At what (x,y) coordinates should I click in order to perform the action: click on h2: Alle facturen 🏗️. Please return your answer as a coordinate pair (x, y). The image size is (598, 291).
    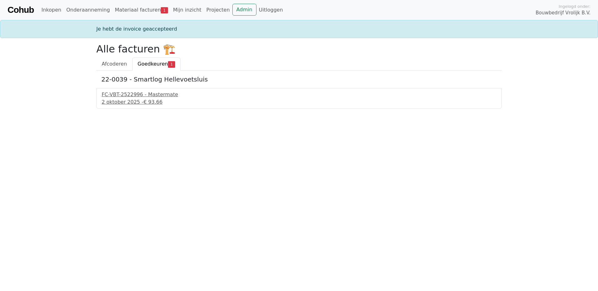
    Looking at the image, I should click on (299, 49).